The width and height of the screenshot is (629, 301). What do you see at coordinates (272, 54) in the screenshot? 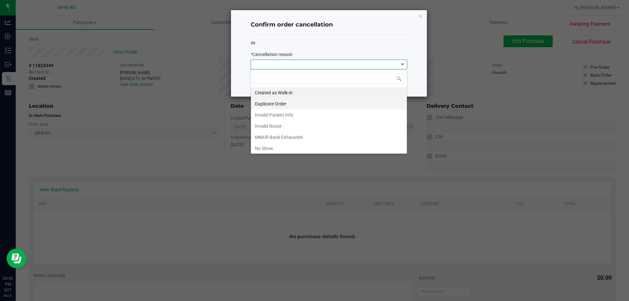
I see `span: Cancellation reason` at bounding box center [272, 54].